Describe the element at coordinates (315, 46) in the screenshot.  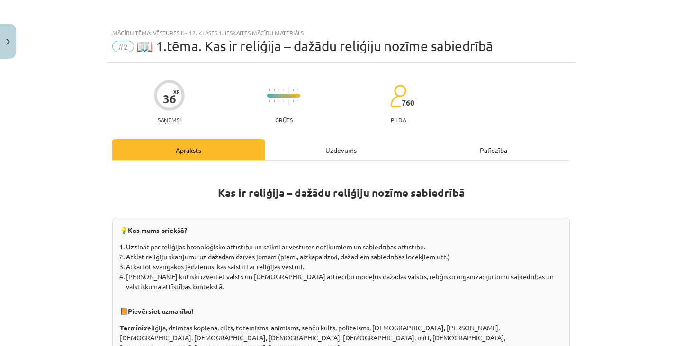
I see `span: 📖 1.tēma. Kas ir reliģija – dažādu reliģiju nozīme sabiedrībā` at that location.